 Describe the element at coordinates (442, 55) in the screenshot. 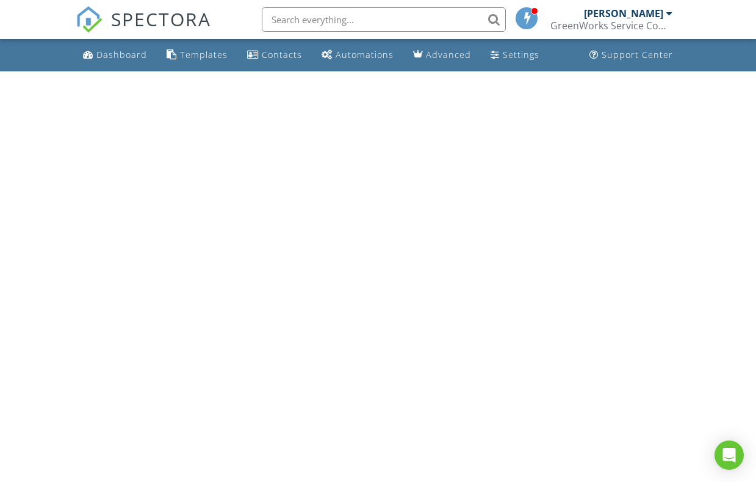

I see `a: Advanced` at that location.